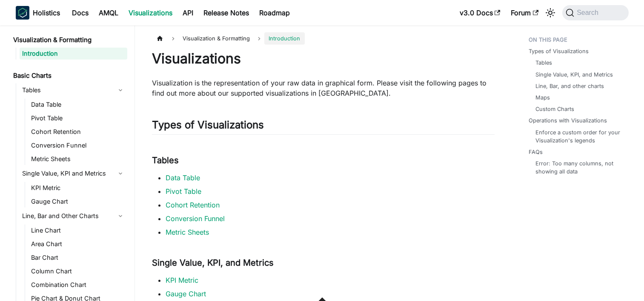  Describe the element at coordinates (595, 12) in the screenshot. I see `button: Search (Command+K)` at that location.